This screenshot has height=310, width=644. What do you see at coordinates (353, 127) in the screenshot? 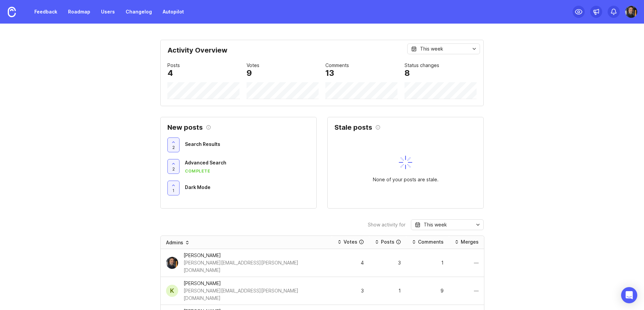
I see `h2: Stale posts` at bounding box center [353, 127].